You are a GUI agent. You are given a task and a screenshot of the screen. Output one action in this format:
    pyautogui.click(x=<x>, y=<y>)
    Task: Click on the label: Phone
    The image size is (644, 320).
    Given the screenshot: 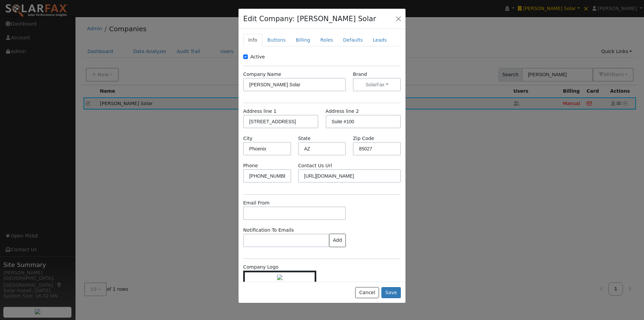 What is the action you would take?
    pyautogui.click(x=251, y=165)
    